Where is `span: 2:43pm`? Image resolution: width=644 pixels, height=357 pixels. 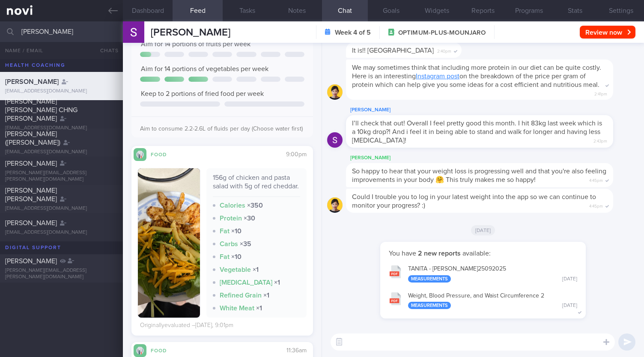
span: 2:43pm is located at coordinates (600, 140).